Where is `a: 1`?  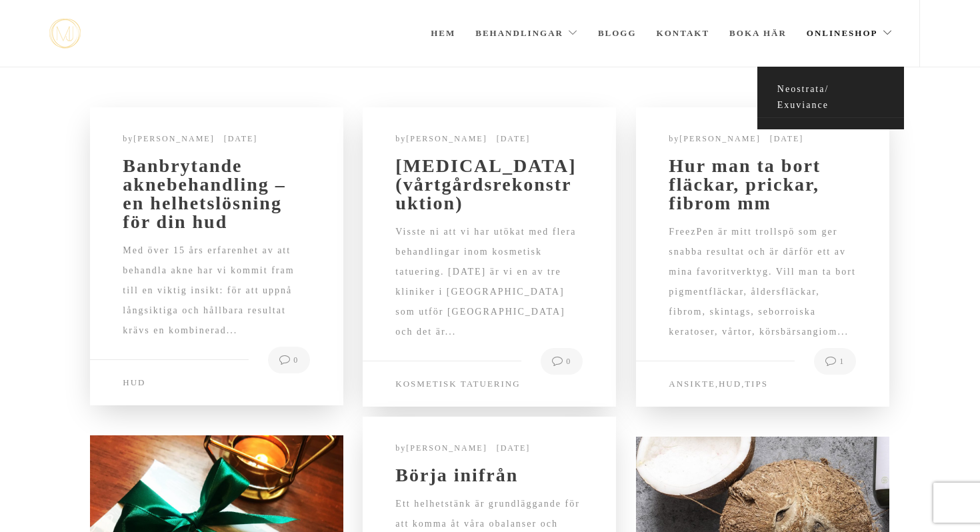 a: 1 is located at coordinates (835, 361).